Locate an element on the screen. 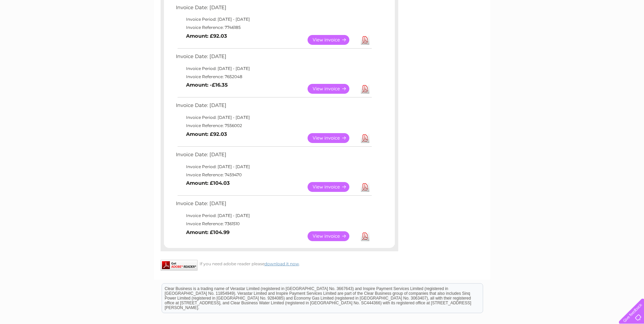 This screenshot has width=644, height=324. b: Amount: £104.03 is located at coordinates (208, 183).